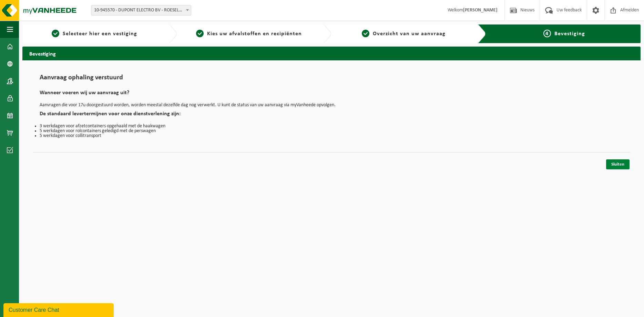  I want to click on h1: Aanvraag ophaling verstuurd, so click(332, 79).